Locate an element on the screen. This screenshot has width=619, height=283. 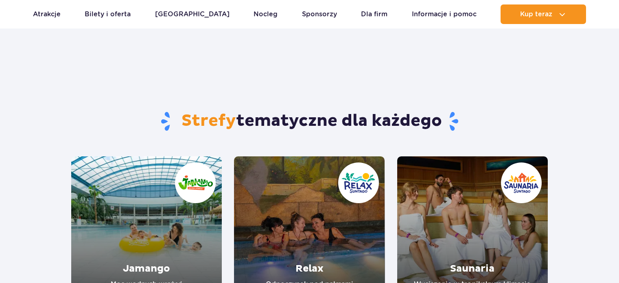
button: Kup teraz is located at coordinates (543, 14).